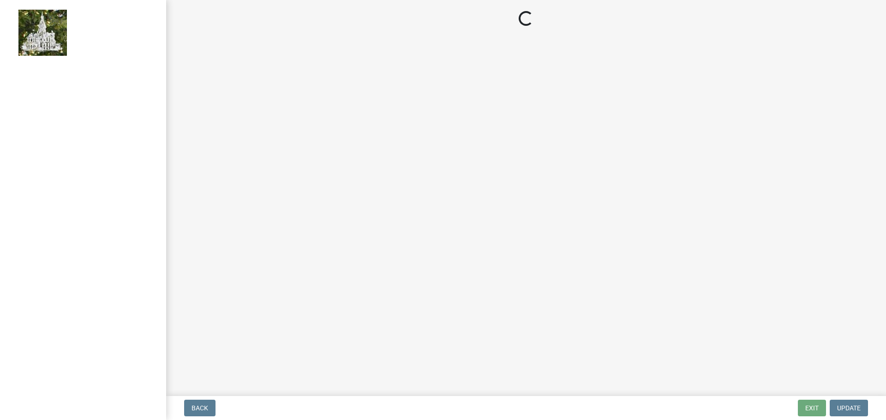  I want to click on img: Marshall County, Iowa, so click(42, 33).